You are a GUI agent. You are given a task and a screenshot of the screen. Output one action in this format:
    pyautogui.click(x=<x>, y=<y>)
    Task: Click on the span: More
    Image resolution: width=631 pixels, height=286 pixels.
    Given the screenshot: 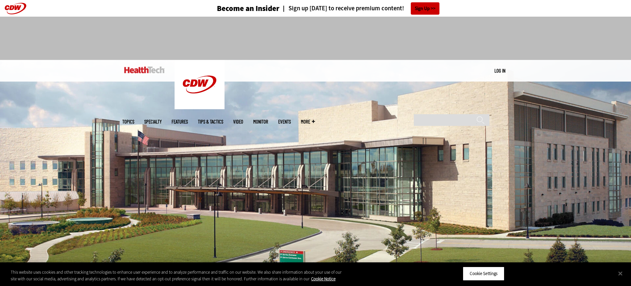 What is the action you would take?
    pyautogui.click(x=308, y=122)
    